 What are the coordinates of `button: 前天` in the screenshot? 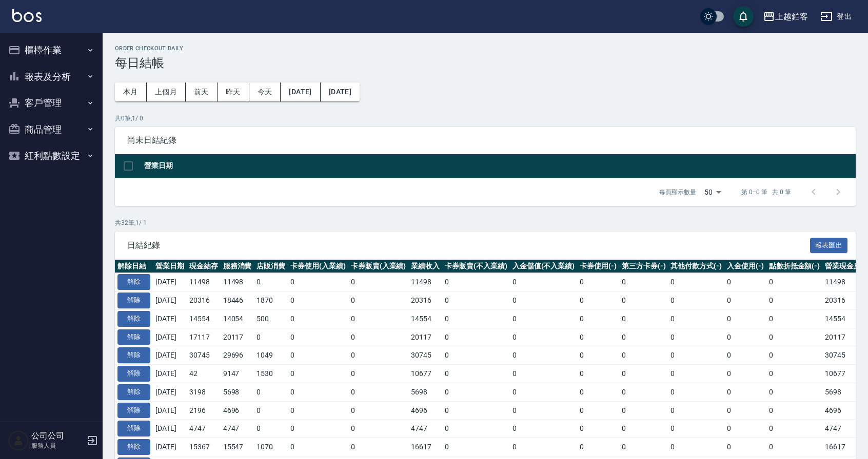 It's located at (201, 91).